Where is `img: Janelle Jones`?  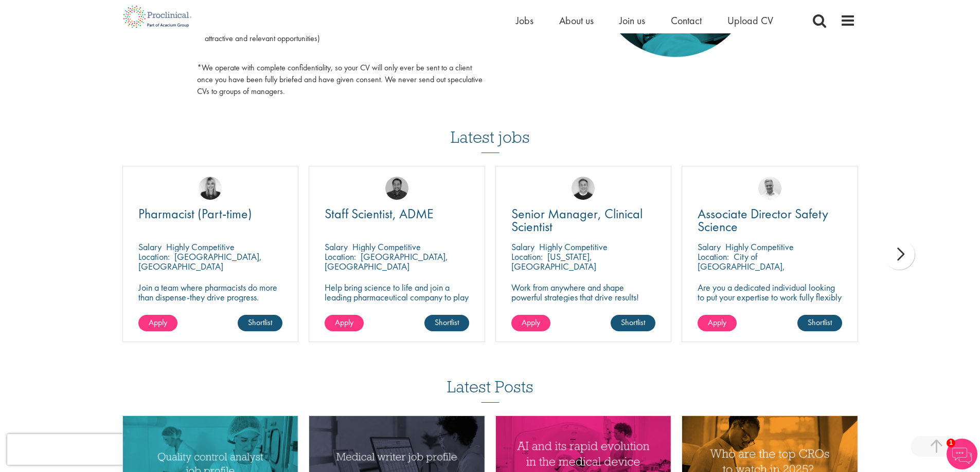 img: Janelle Jones is located at coordinates (210, 188).